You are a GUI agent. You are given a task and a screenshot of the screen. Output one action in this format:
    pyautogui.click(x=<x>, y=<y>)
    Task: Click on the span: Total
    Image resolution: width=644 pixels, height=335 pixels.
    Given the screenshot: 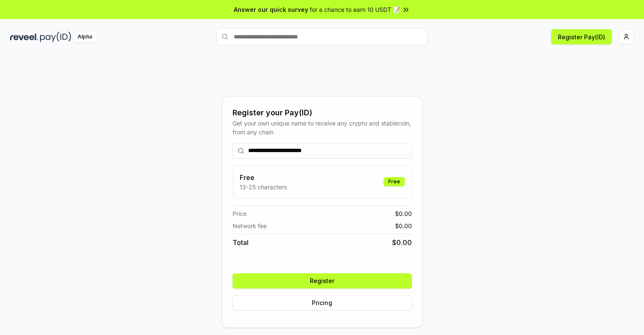 What is the action you would take?
    pyautogui.click(x=240, y=242)
    